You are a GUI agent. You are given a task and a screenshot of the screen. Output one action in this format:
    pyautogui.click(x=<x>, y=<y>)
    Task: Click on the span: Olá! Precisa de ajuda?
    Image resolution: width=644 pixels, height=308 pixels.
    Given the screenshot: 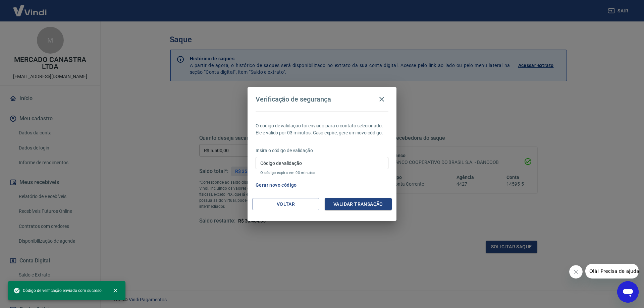 What is the action you would take?
    pyautogui.click(x=30, y=8)
    